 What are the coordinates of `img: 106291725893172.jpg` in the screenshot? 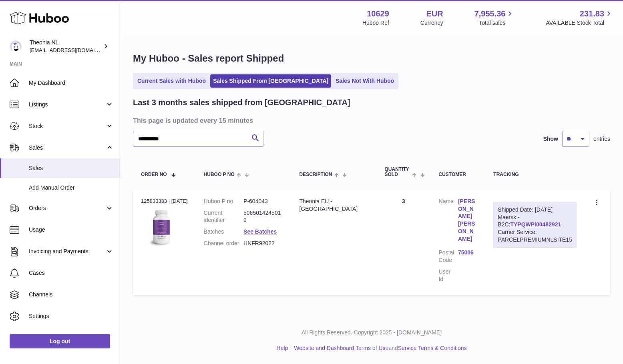 It's located at (161, 228).